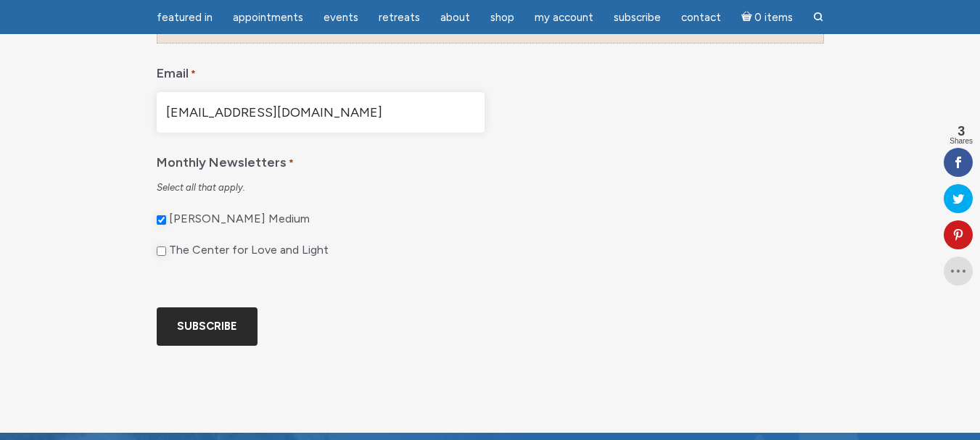  I want to click on span: Retreats, so click(399, 18).